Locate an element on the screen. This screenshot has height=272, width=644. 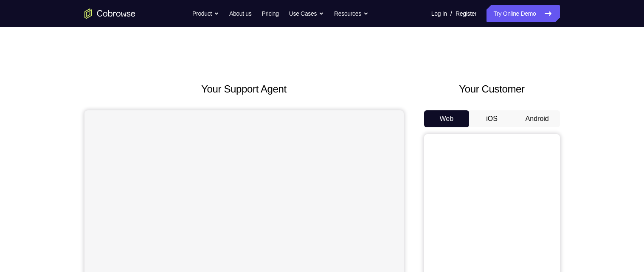
a: Log In is located at coordinates (439, 14).